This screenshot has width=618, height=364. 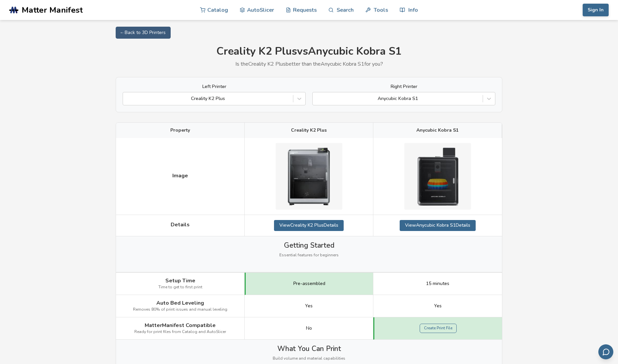 What do you see at coordinates (404, 87) in the screenshot?
I see `label: Right Printer` at bounding box center [404, 87].